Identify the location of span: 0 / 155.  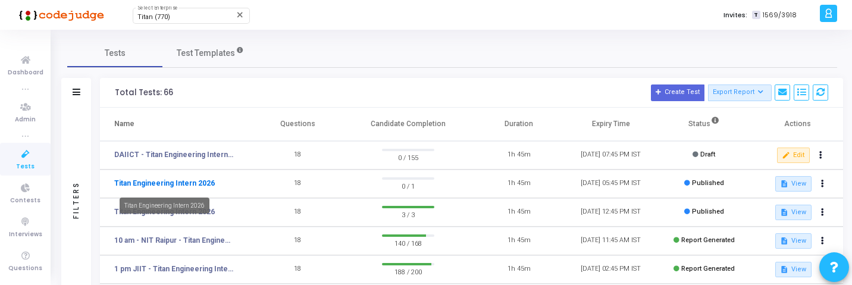
(408, 157).